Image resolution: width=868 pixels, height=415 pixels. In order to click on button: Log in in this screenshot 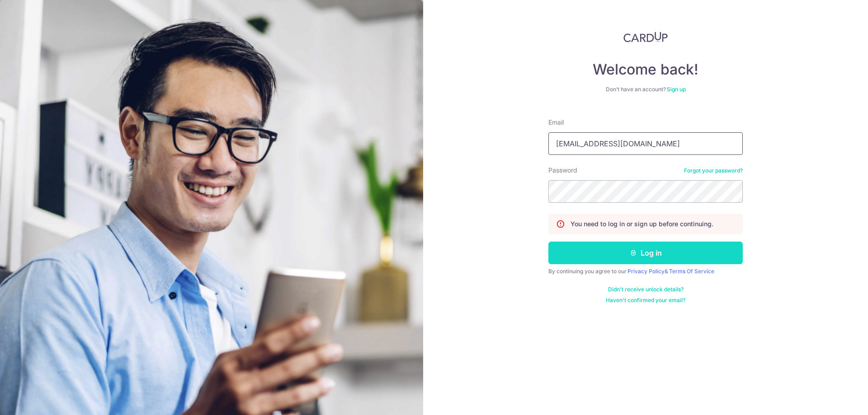, I will do `click(645, 253)`.